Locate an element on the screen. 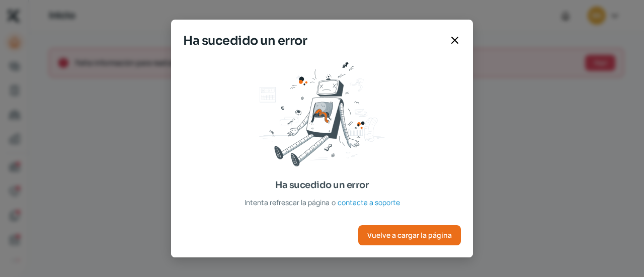  span: Intenta refrescar la página is located at coordinates (287, 202).